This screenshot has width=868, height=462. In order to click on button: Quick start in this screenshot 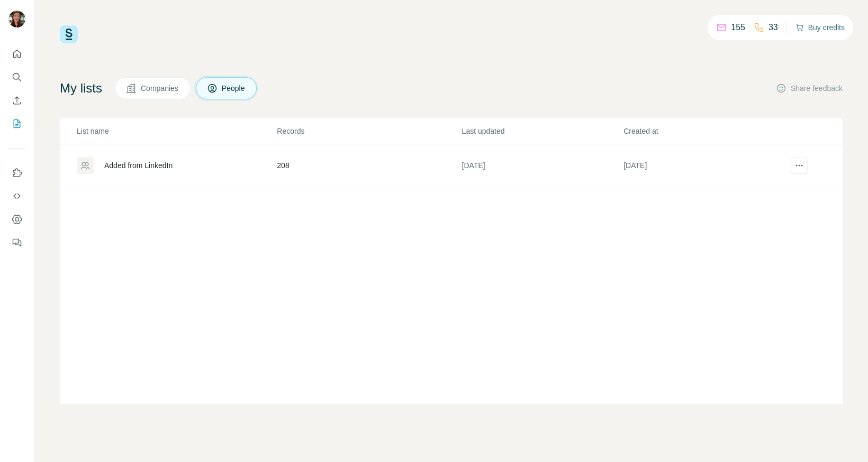, I will do `click(17, 54)`.